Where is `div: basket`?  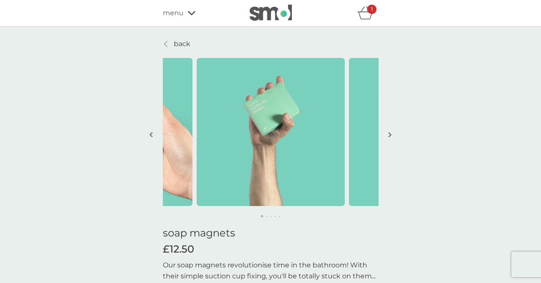 div: basket is located at coordinates (368, 13).